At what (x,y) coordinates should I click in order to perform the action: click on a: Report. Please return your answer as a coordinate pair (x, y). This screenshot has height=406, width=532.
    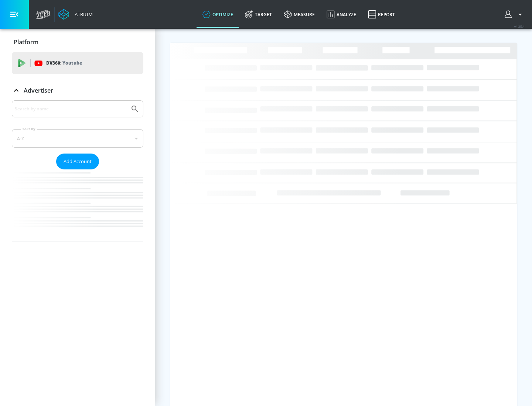
    Looking at the image, I should click on (381, 14).